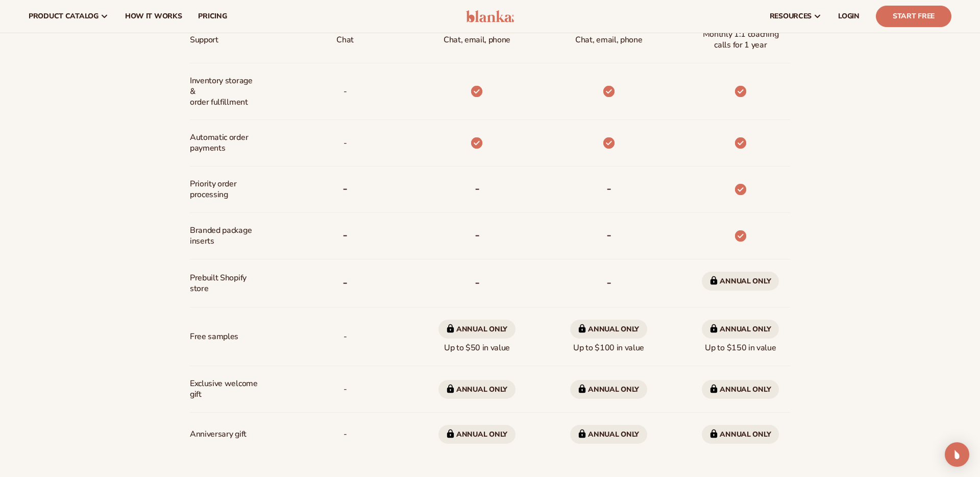 Image resolution: width=980 pixels, height=477 pixels. What do you see at coordinates (957, 455) in the screenshot?
I see `div: Open Intercom Messenger` at bounding box center [957, 455].